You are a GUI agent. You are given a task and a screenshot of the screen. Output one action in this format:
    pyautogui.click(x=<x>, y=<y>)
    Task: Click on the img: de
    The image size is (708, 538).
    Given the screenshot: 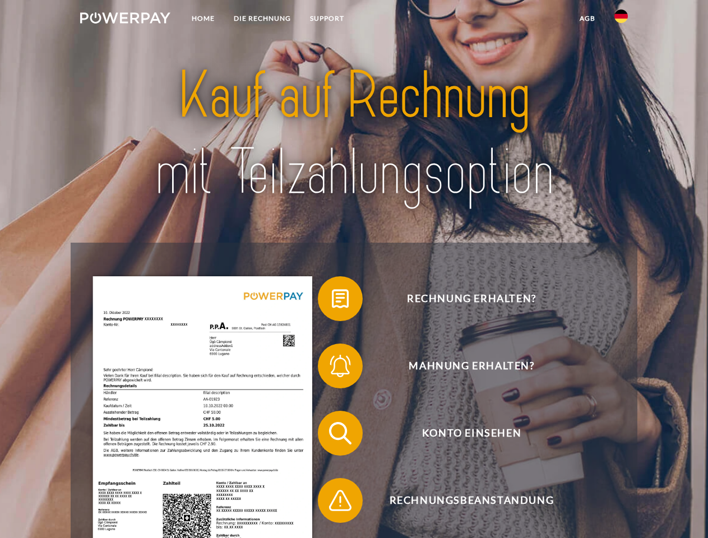 What is the action you would take?
    pyautogui.click(x=621, y=16)
    